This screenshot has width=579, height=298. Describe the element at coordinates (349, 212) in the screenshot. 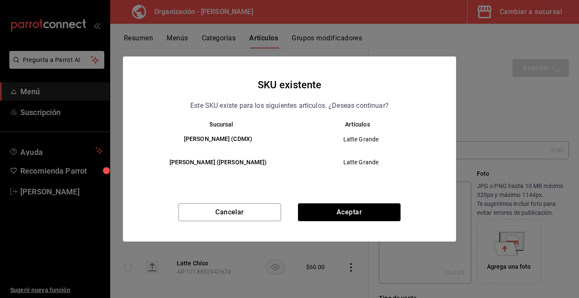

I see `button: Aceptar` at that location.